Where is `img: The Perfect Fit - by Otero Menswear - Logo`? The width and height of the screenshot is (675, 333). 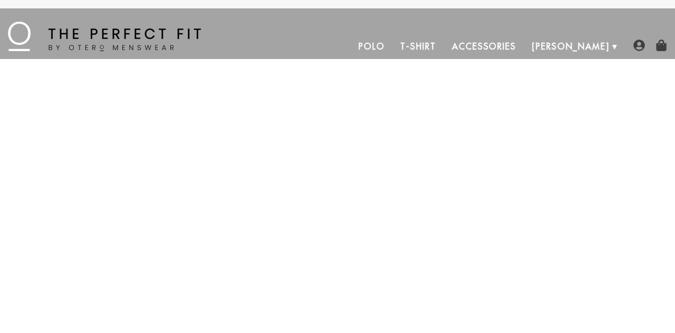
img: The Perfect Fit - by Otero Menswear - Logo is located at coordinates (104, 36).